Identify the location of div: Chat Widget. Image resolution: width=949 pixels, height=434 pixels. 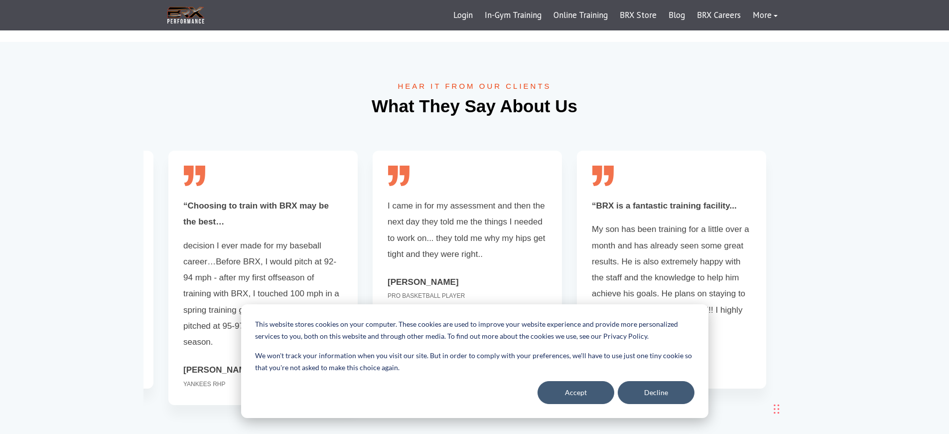
(859, 382).